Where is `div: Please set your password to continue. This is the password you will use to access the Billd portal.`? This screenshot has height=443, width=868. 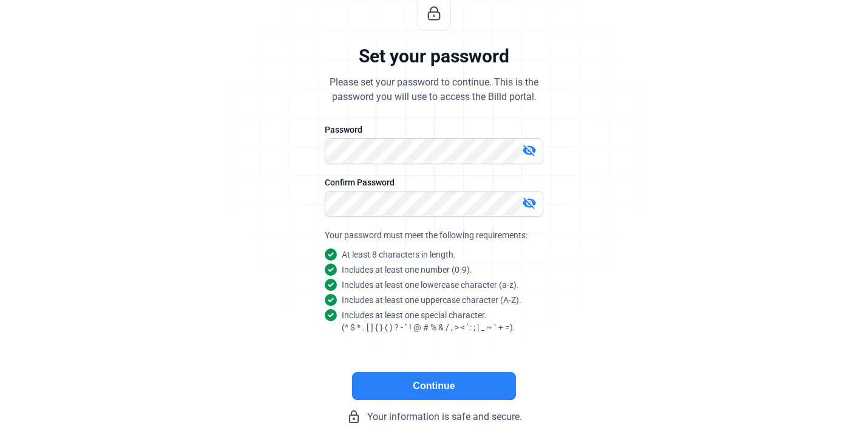 div: Please set your password to continue. This is the password you will use to access the Billd portal. is located at coordinates (434, 90).